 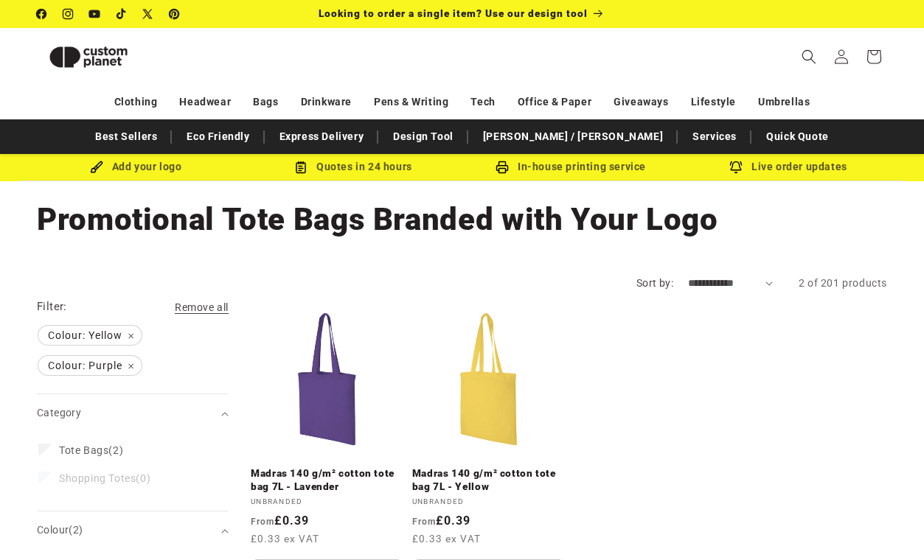 What do you see at coordinates (266, 102) in the screenshot?
I see `a: Bags` at bounding box center [266, 102].